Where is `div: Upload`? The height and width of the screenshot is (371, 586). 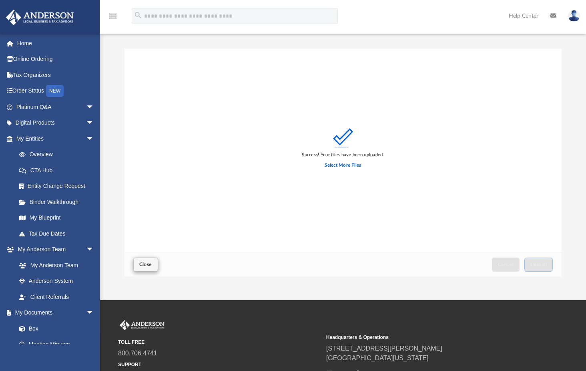
div: Upload is located at coordinates (343, 162).